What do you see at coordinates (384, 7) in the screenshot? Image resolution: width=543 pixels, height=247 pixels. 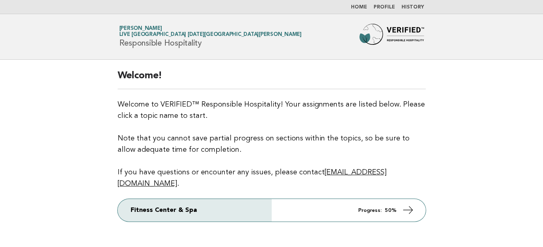 I see `a: Profile` at bounding box center [384, 7].